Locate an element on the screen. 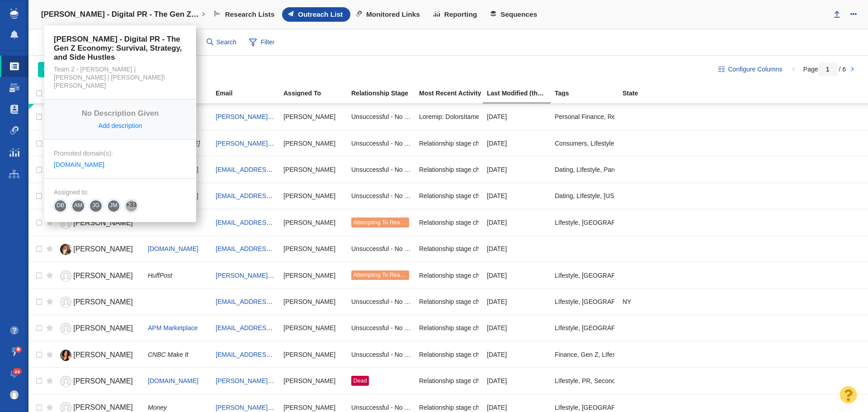  button: Add People is located at coordinates (68, 69).